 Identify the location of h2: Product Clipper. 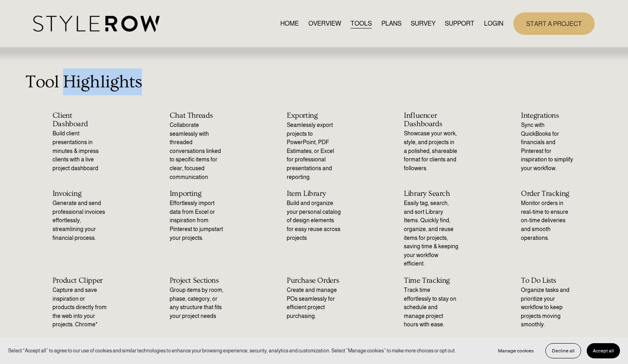
(80, 280).